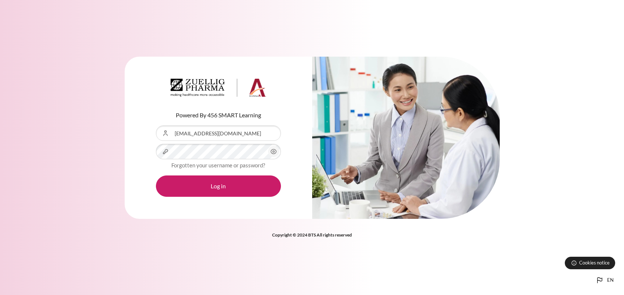 This screenshot has height=295, width=624. What do you see at coordinates (610, 280) in the screenshot?
I see `span: en` at bounding box center [610, 280].